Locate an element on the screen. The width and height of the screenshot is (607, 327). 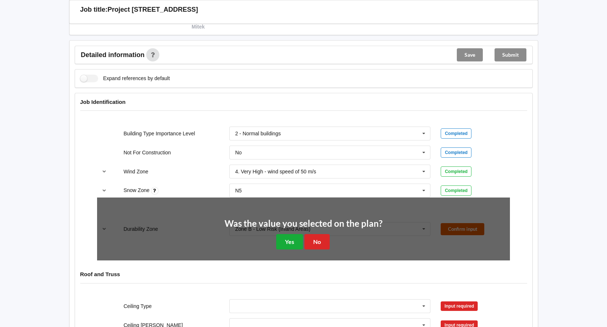
label: Ceiling Type is located at coordinates (137, 306).